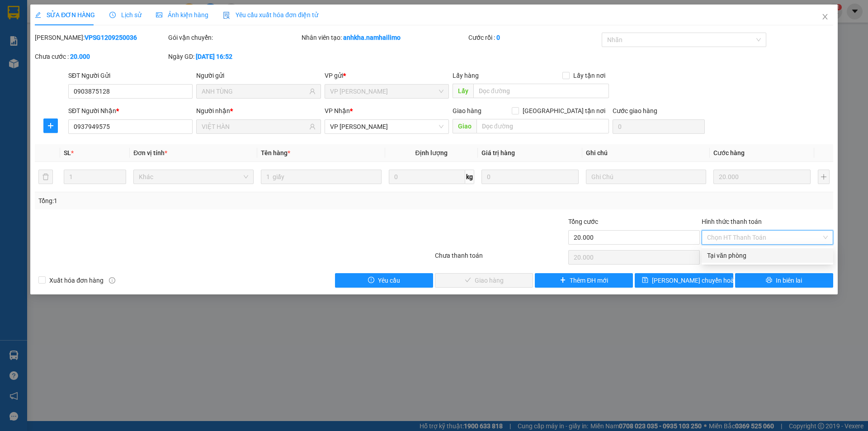  Describe the element at coordinates (767, 237) in the screenshot. I see `span: Chọn HT Thanh Toán` at that location.